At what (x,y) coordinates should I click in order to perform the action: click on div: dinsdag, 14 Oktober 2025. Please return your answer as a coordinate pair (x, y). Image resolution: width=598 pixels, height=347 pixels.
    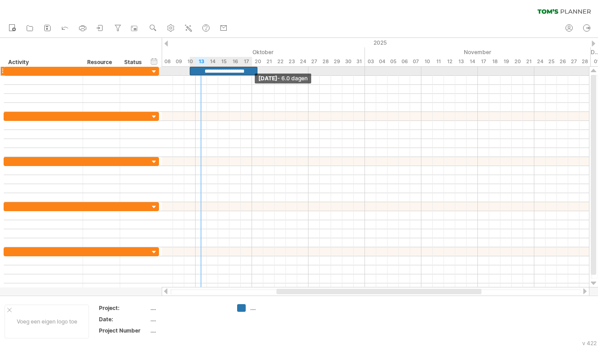
    Looking at the image, I should click on (212, 61).